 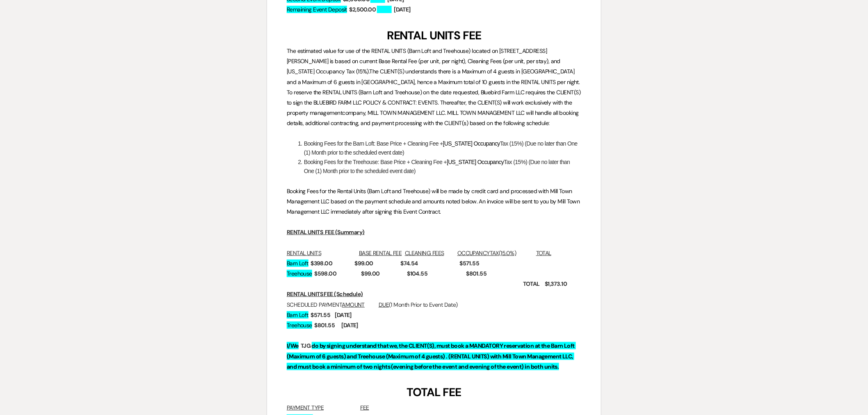 What do you see at coordinates (306, 346) in the screenshot?
I see `span: TJG` at bounding box center [306, 346].